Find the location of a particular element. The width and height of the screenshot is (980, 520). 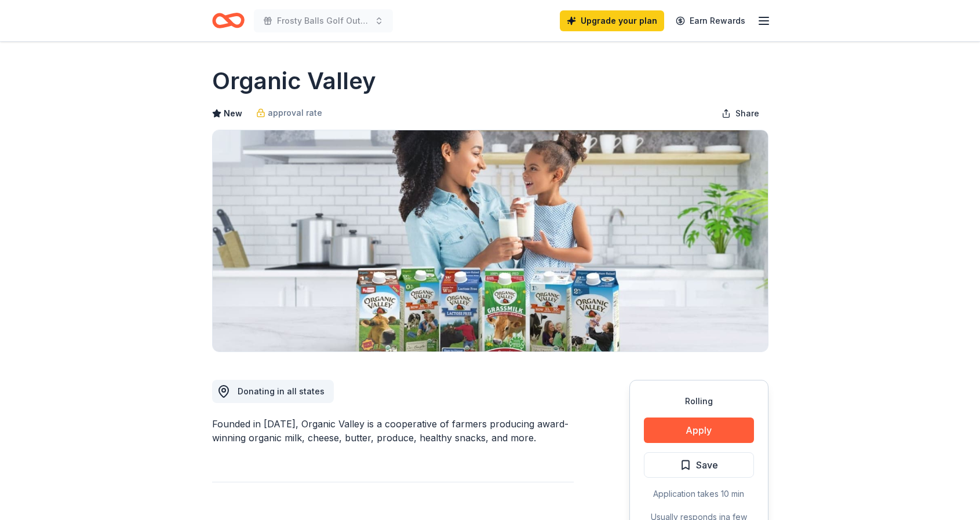

button: Share is located at coordinates (740, 113).